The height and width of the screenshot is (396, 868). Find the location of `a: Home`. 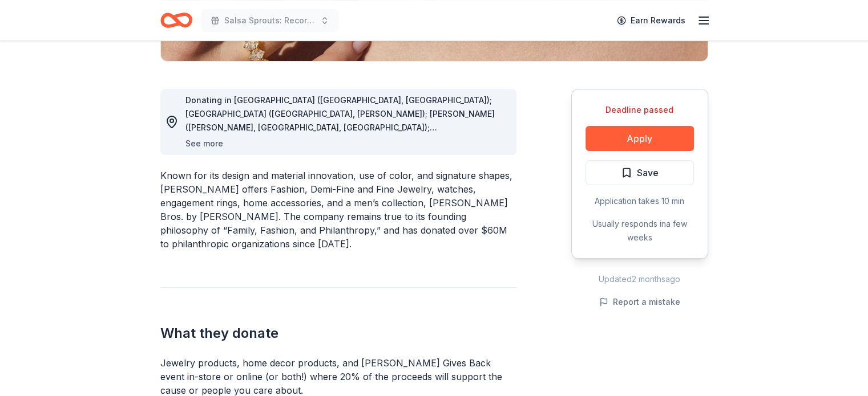

a: Home is located at coordinates (176, 20).